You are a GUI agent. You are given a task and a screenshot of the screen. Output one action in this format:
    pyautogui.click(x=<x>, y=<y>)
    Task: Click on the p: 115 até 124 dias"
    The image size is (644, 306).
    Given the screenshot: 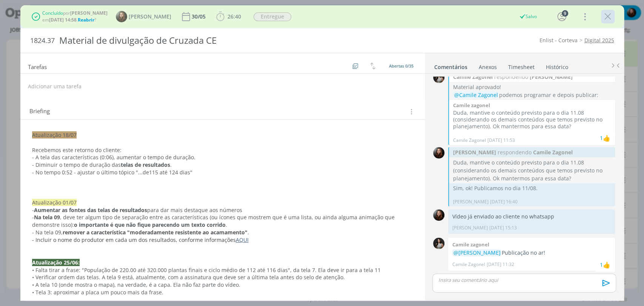 What is the action you would take?
    pyautogui.click(x=223, y=172)
    